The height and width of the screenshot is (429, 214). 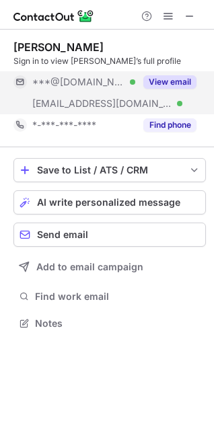 What do you see at coordinates (110, 267) in the screenshot?
I see `button: Add to email campaign` at bounding box center [110, 267].